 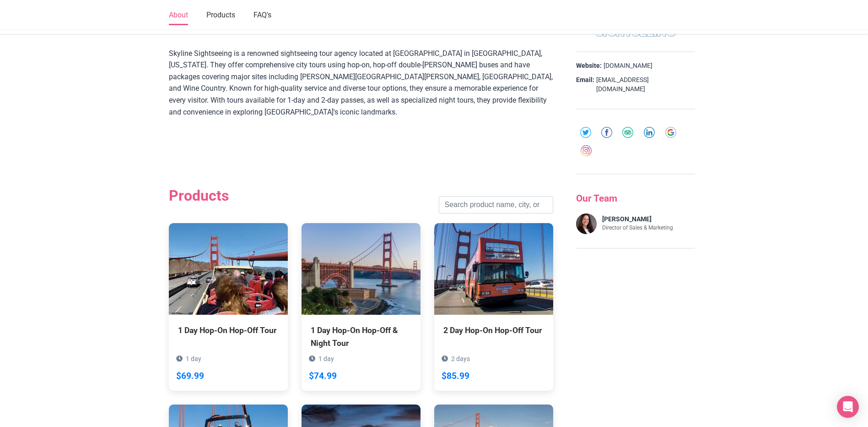 I want to click on img: linkedin-round-01-4bc9326eb20f8e88ec4be7e8773b84b7.svg, so click(x=649, y=132).